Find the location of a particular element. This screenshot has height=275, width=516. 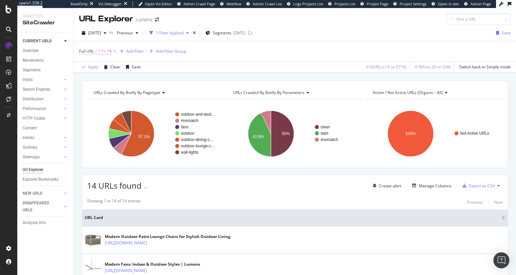

a: Logs Projects List is located at coordinates (305, 4).